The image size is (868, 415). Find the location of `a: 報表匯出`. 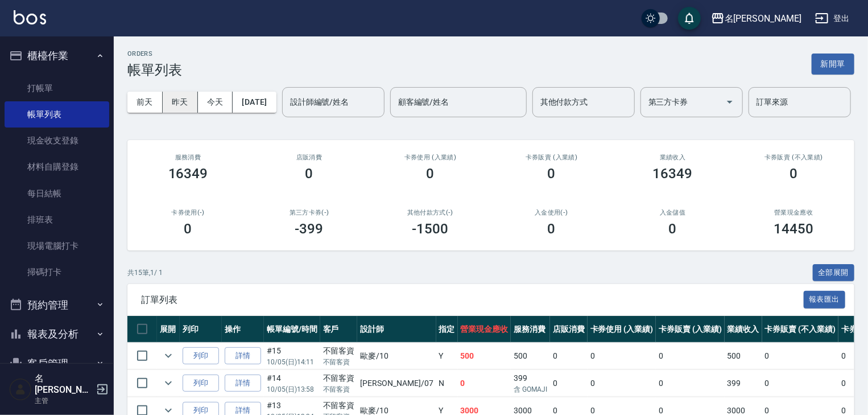

a: 報表匯出 is located at coordinates (825, 299).